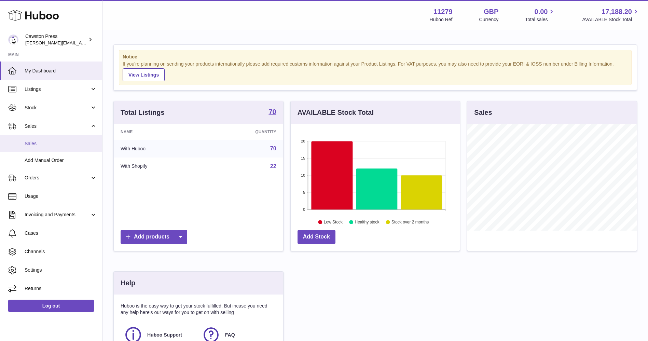 This screenshot has width=648, height=341. I want to click on h3: AVAILABLE Stock Total, so click(336, 112).